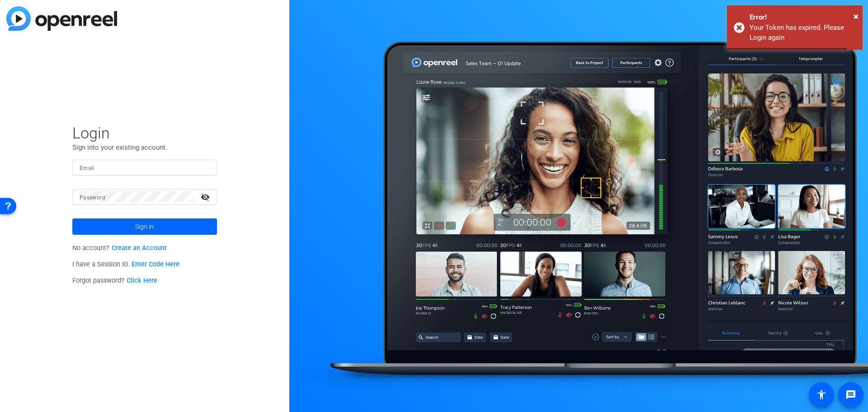  I want to click on mat-label: Email, so click(87, 168).